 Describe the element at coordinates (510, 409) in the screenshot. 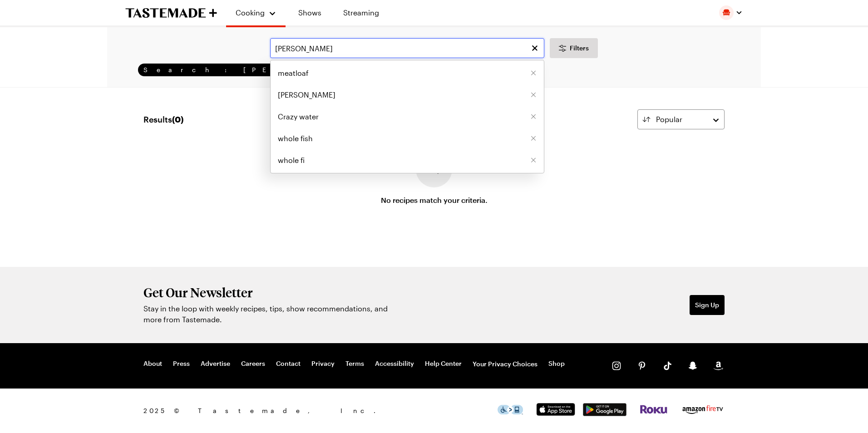

I see `img: This icon serves as a link to download the Level Access assistive technology app for individuals ...` at that location.